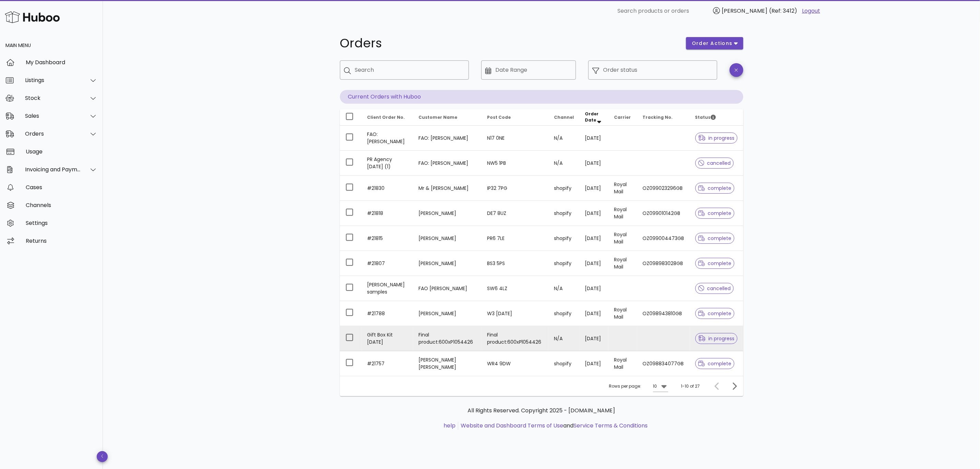 The height and width of the screenshot is (469, 980). I want to click on div: Cases, so click(61, 187).